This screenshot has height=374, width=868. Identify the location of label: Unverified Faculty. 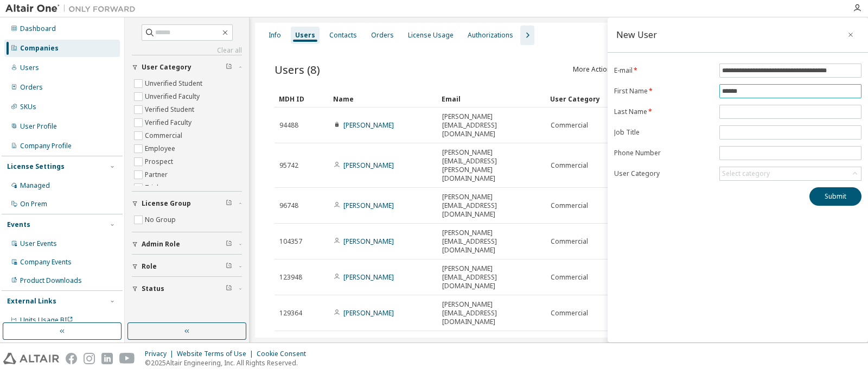
(173, 97).